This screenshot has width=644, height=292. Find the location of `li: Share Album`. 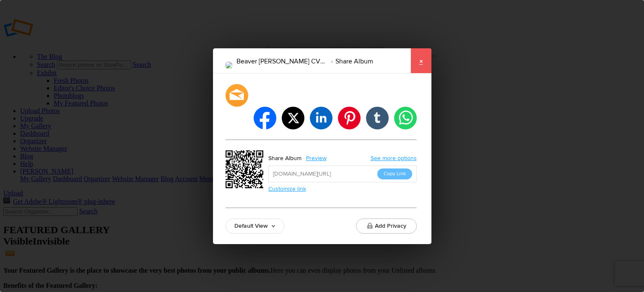

li: Share Album is located at coordinates (350, 62).